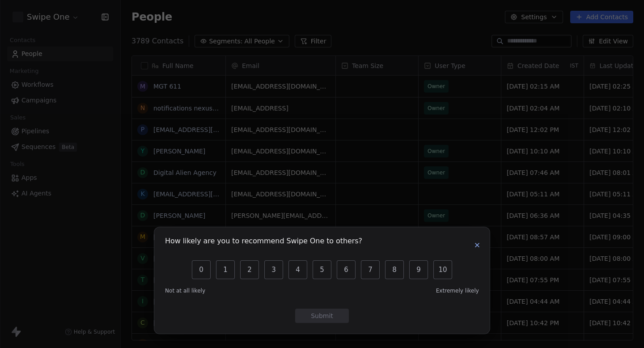  What do you see at coordinates (443, 270) in the screenshot?
I see `button: 10` at bounding box center [443, 270].